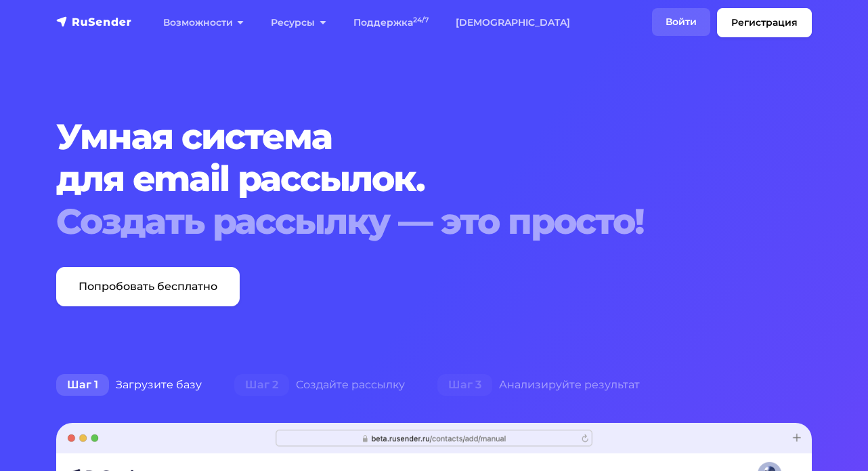  I want to click on div: Загрузите базу, so click(129, 385).